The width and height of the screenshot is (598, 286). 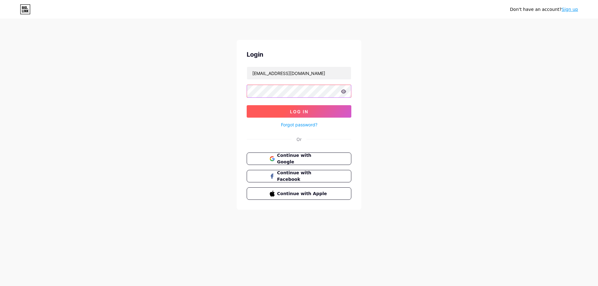 What do you see at coordinates (299, 111) in the screenshot?
I see `button: Log In` at bounding box center [299, 111].